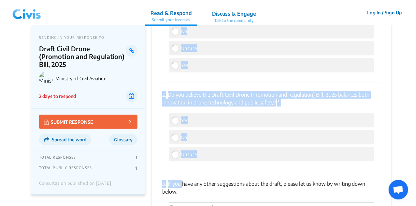  Describe the element at coordinates (97, 78) in the screenshot. I see `p: Ministry of Civil Aviation` at that location.